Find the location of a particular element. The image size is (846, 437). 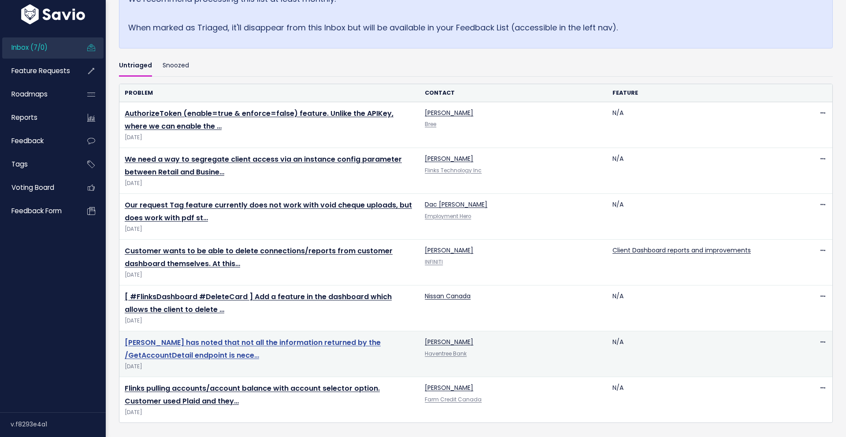

a: INFINITI is located at coordinates (433, 262).